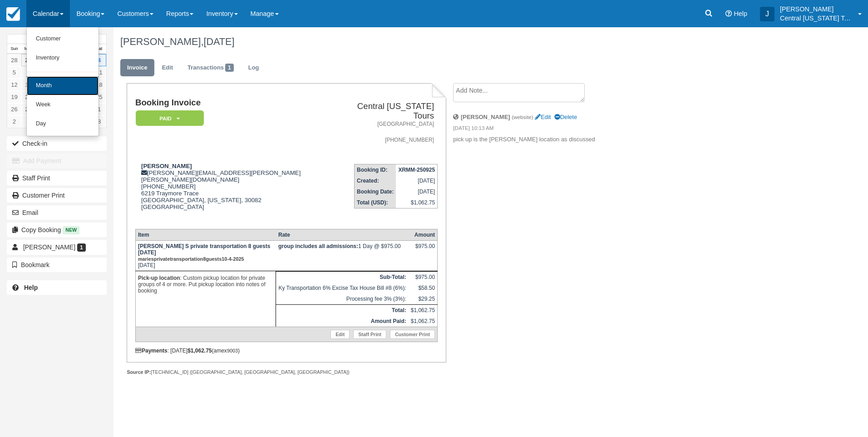  I want to click on a: 27, so click(28, 109).